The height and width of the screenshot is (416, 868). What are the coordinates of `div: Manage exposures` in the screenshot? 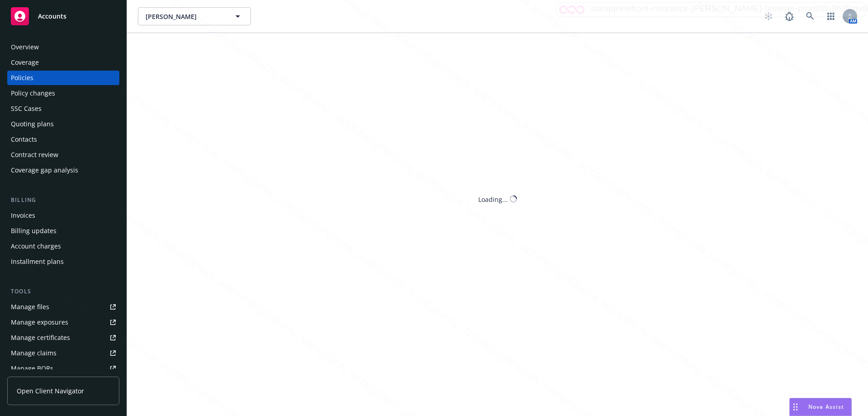 It's located at (40, 322).